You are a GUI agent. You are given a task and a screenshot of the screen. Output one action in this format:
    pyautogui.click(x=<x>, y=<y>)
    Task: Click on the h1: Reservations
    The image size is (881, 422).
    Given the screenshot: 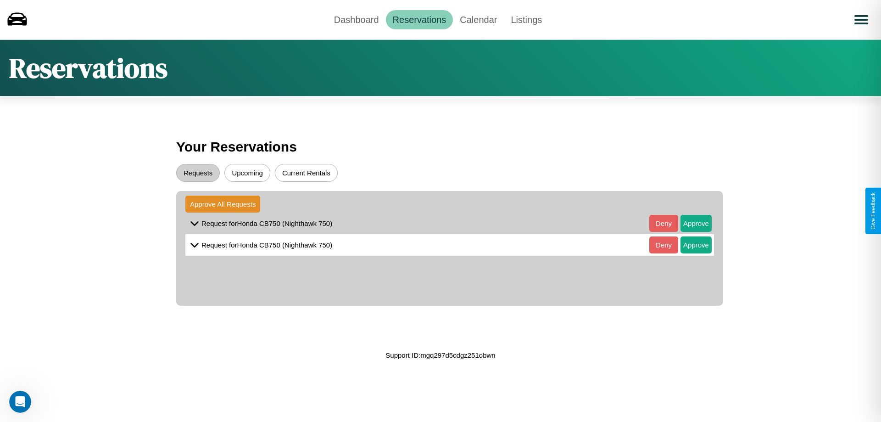 What is the action you would take?
    pyautogui.click(x=88, y=68)
    